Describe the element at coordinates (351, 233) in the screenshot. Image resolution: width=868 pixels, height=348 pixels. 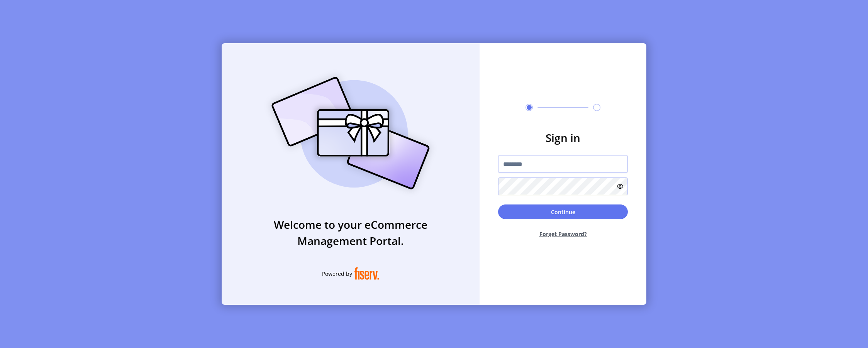
I see `h3: Welcome to your eCommerce Management Portal.` at that location.